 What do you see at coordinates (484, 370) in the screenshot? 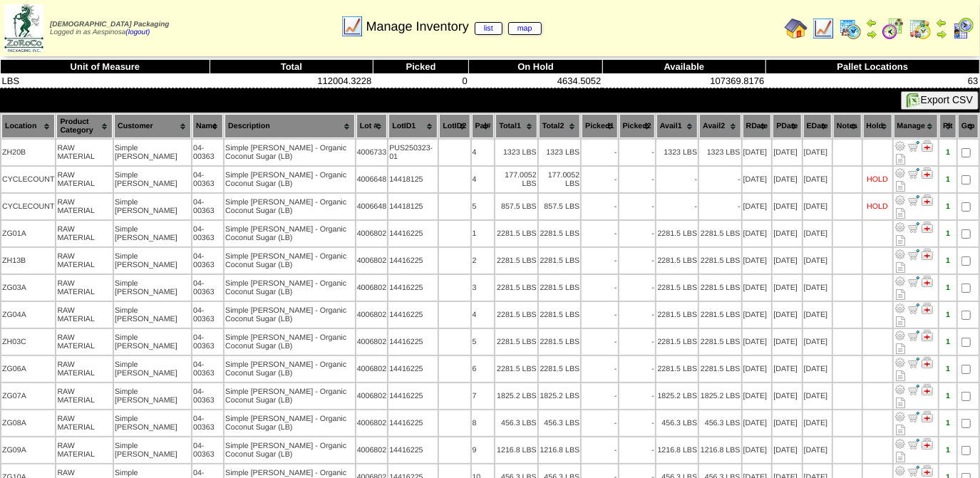
I see `td: 6` at bounding box center [484, 370].